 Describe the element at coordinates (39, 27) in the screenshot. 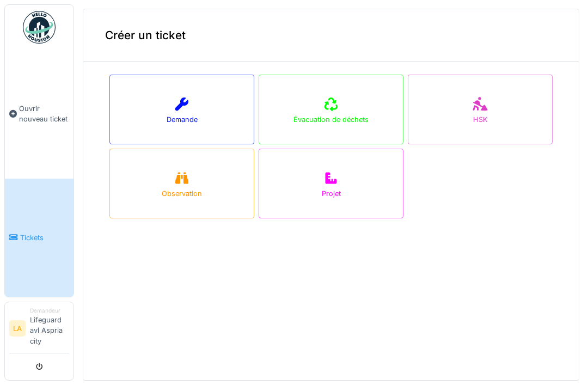

I see `img: Badge_color-CXgf-gQk.svg` at that location.